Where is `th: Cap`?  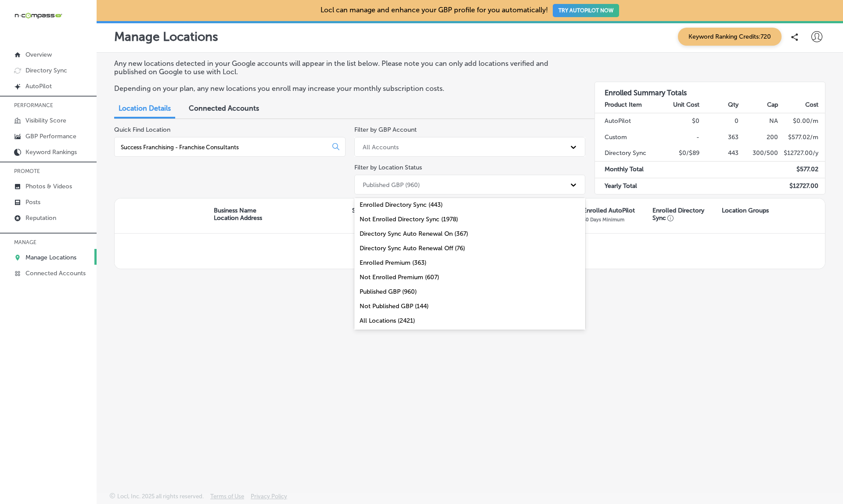
th: Cap is located at coordinates (759, 105).